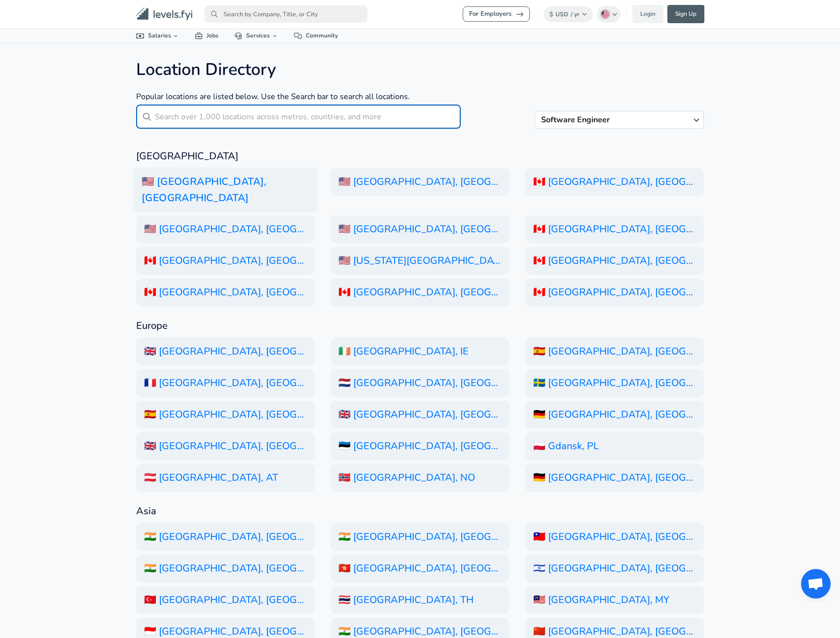 This screenshot has width=840, height=638. I want to click on a: Login, so click(648, 14).